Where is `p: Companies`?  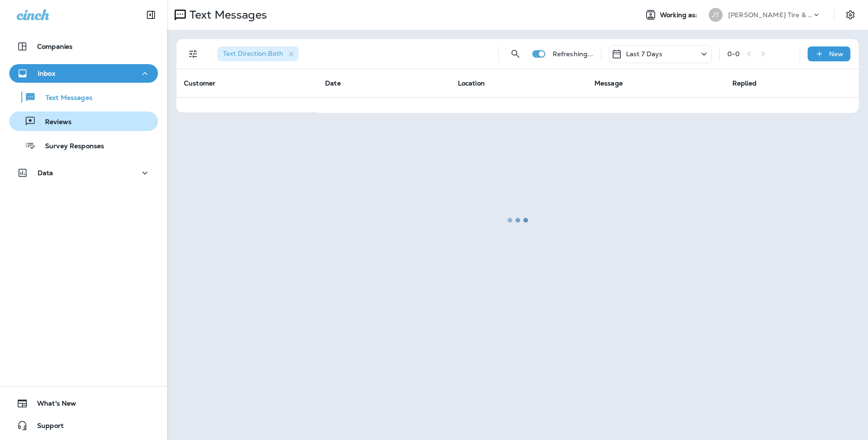
p: Companies is located at coordinates (55, 46).